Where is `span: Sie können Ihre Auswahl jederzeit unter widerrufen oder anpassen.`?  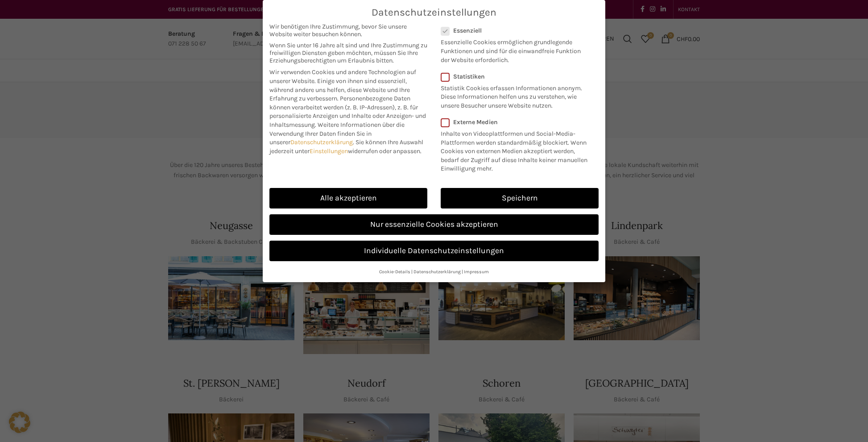 span: Sie können Ihre Auswahl jederzeit unter widerrufen oder anpassen. is located at coordinates (346, 147).